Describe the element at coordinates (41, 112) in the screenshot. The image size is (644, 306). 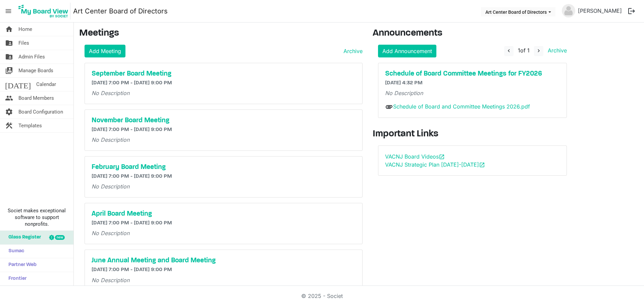
I see `span: Board Configuration` at that location.